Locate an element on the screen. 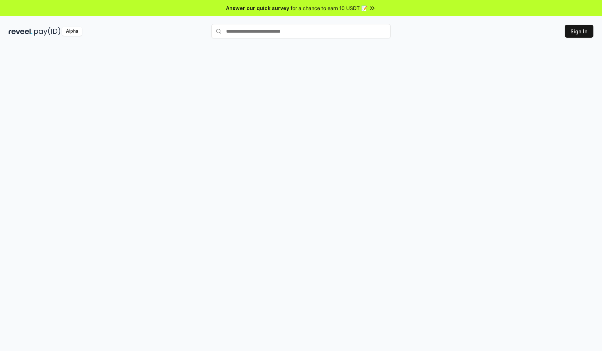  button: Sign In is located at coordinates (579, 31).